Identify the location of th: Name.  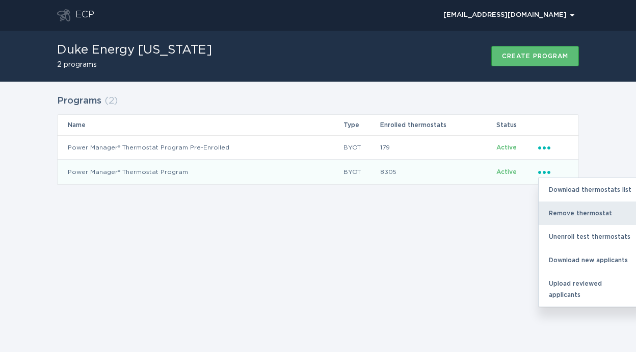
(200, 125).